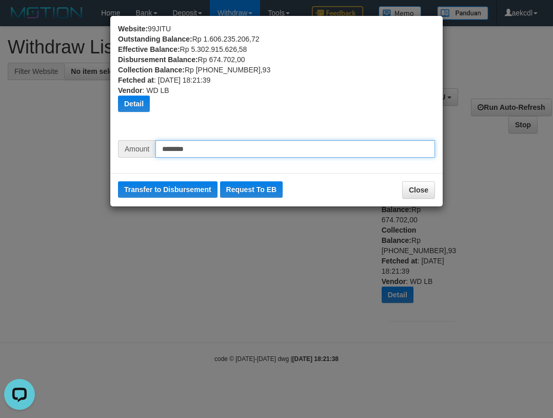 The image size is (553, 418). Describe the element at coordinates (137, 149) in the screenshot. I see `span: Amount` at that location.